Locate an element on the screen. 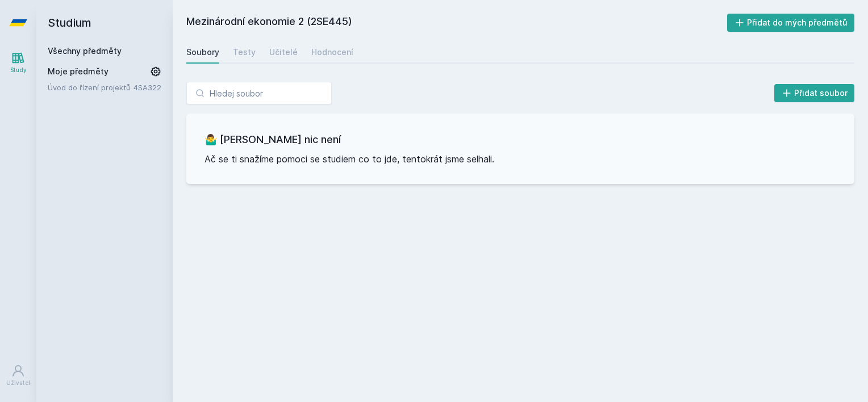 This screenshot has height=402, width=868. div: Hodnocení is located at coordinates (332, 52).